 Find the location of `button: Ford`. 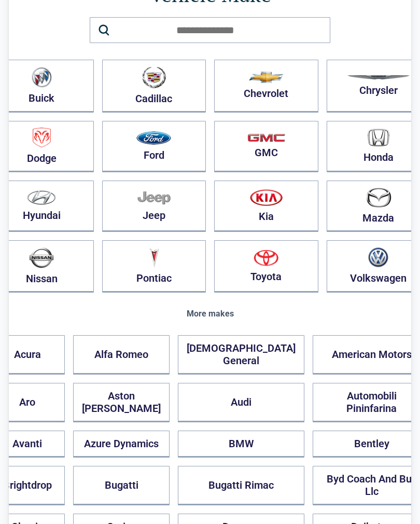

button: Ford is located at coordinates (154, 146).